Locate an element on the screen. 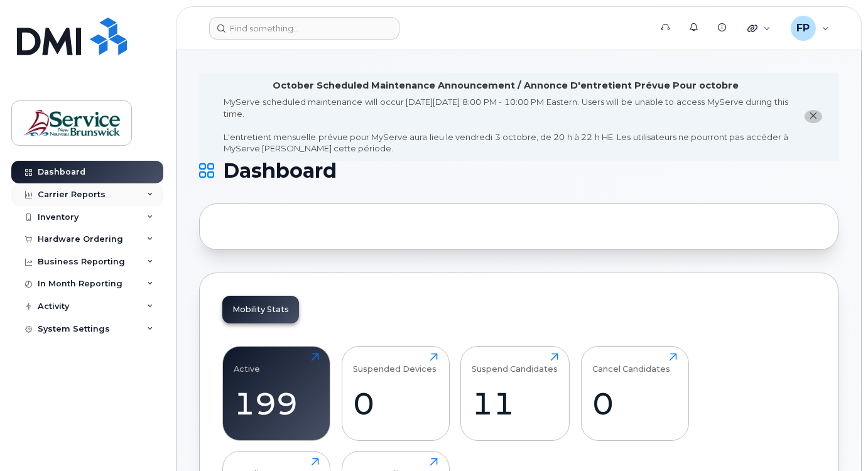 This screenshot has height=471, width=868. div: October Scheduled Maintenance Announcement / Annonce D'entretient Prévue Pour octobre is located at coordinates (506, 85).